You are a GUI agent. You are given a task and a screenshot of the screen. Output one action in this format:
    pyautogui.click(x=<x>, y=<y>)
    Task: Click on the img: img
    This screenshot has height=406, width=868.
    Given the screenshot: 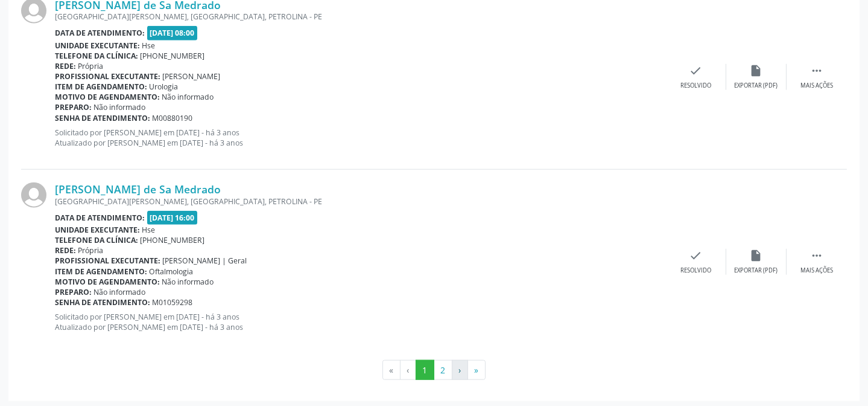 What is the action you would take?
    pyautogui.click(x=34, y=195)
    